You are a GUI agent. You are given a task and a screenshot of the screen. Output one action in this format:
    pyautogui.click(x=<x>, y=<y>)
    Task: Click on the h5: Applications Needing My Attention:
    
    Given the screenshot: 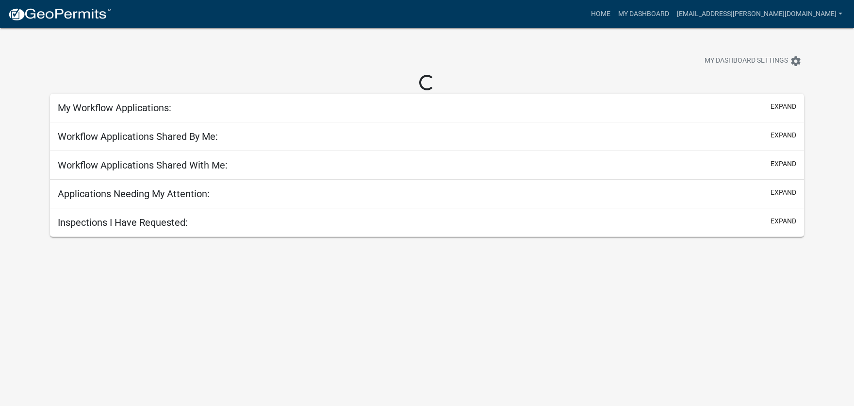 What is the action you would take?
    pyautogui.click(x=133, y=194)
    